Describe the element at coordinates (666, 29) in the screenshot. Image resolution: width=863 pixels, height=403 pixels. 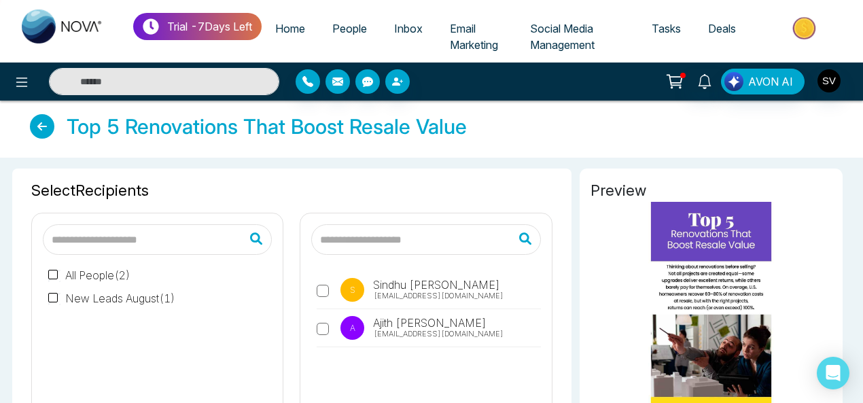
I see `span: Tasks` at that location.